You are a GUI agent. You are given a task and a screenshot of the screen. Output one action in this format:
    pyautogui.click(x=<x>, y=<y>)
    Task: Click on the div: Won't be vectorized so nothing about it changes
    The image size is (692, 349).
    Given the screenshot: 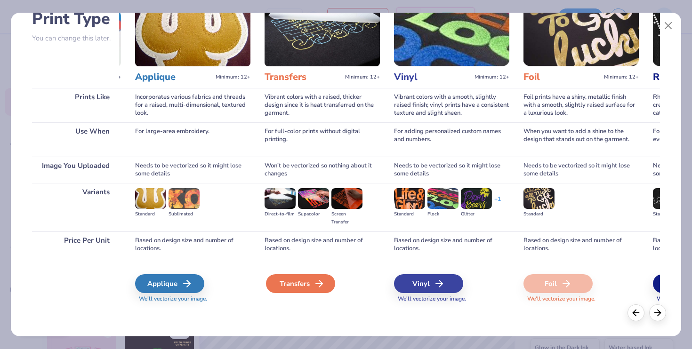 What is the action you would take?
    pyautogui.click(x=322, y=170)
    